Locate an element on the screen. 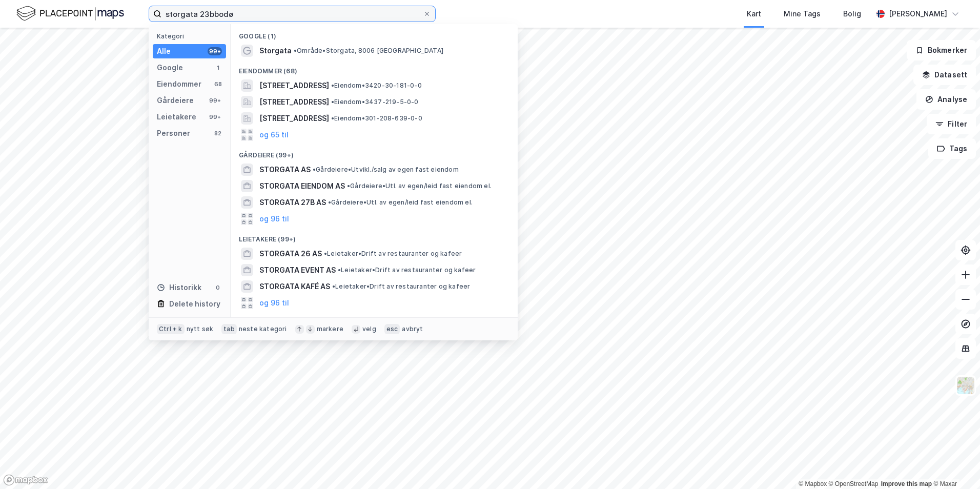 This screenshot has width=980, height=489. div: Eiendommer is located at coordinates (179, 84).